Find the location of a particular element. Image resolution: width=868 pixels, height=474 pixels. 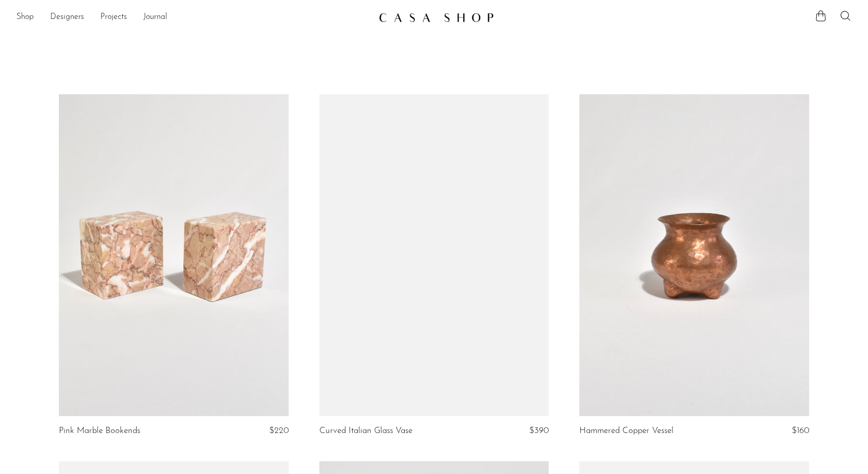

a: Pink Marble Bookends is located at coordinates (100, 431).